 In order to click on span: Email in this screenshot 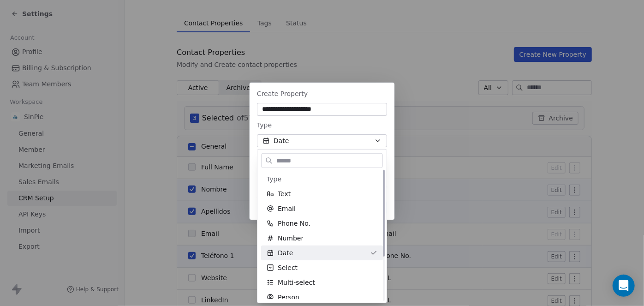, I will do `click(286, 208)`.